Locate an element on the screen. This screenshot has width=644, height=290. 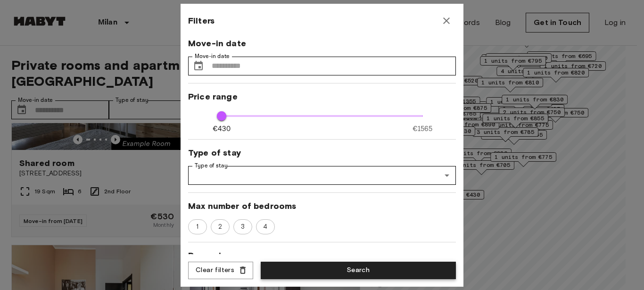
span: 2 is located at coordinates (220, 227).